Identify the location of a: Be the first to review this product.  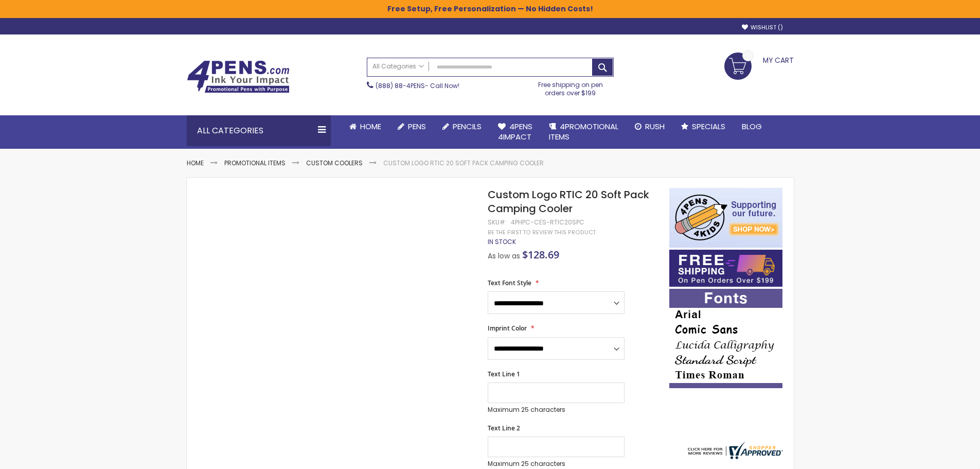
(542, 232).